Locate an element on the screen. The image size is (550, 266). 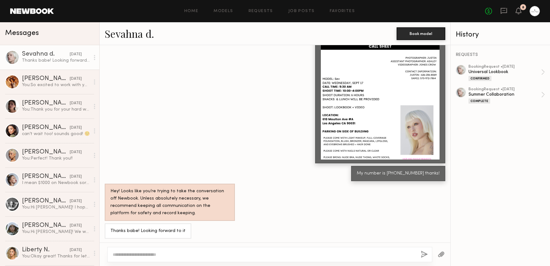
div: Confirmed is located at coordinates (480, 79).